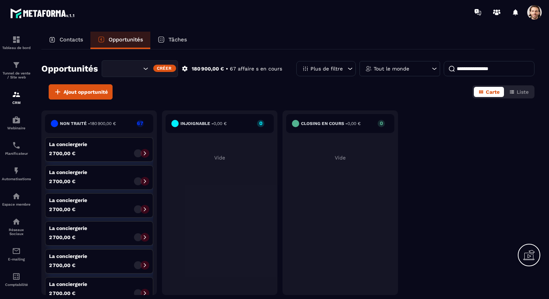  What do you see at coordinates (392, 69) in the screenshot?
I see `p: Tout le monde` at bounding box center [392, 69].